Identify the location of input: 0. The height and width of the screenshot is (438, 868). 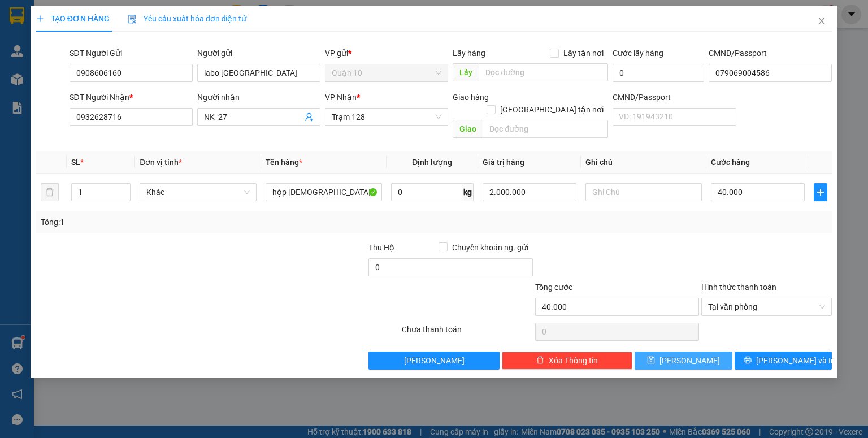
(530, 192).